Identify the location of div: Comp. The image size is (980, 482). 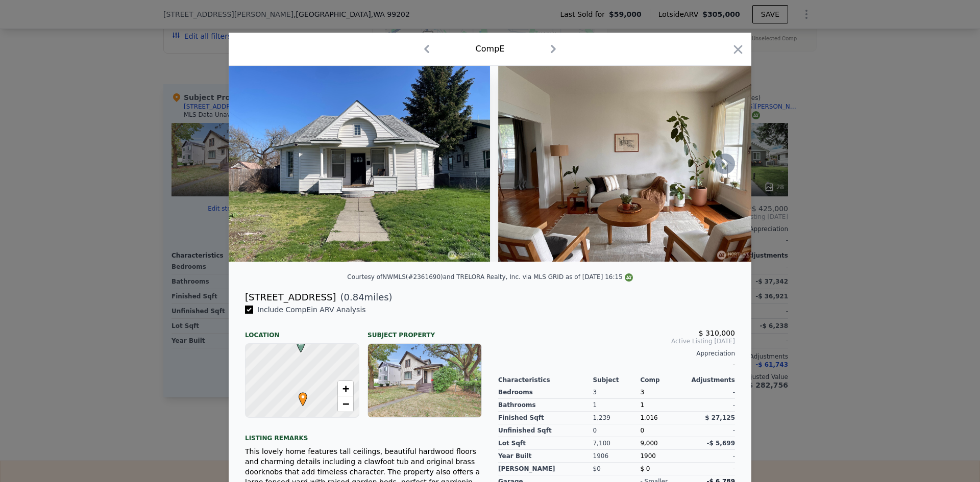
(663, 380).